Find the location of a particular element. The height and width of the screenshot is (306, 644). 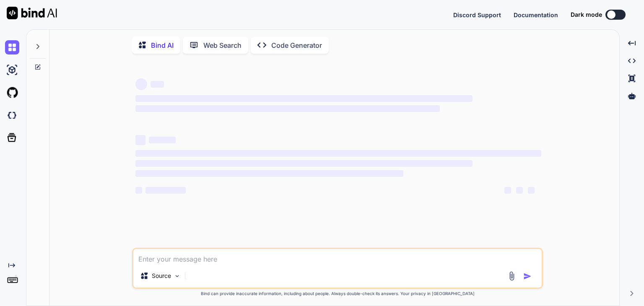

img: attachment is located at coordinates (512, 276).